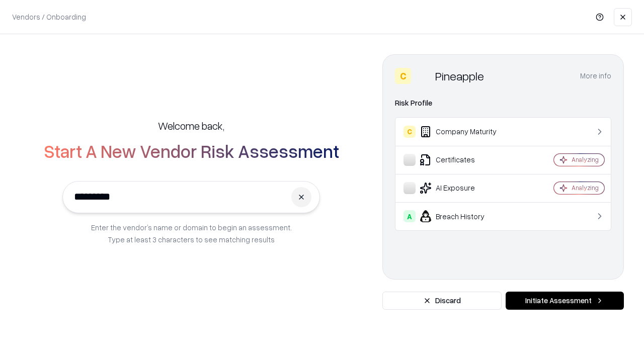  What do you see at coordinates (463, 160) in the screenshot?
I see `div: Certificates` at bounding box center [463, 160].